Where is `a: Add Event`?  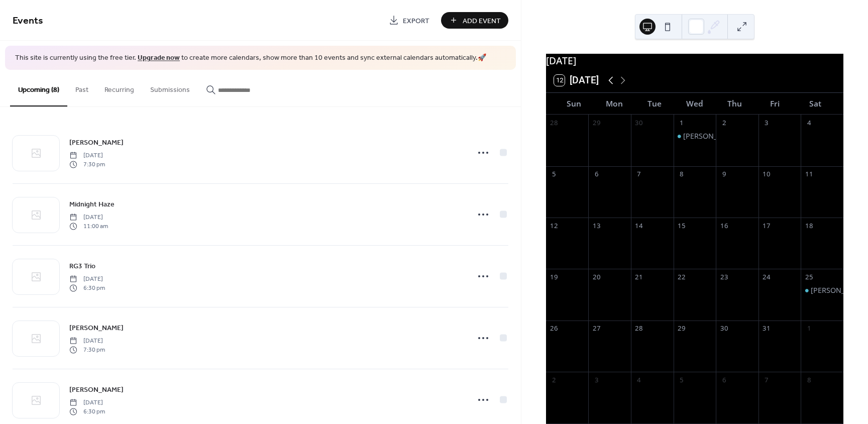
a: Add Event is located at coordinates (475, 20).